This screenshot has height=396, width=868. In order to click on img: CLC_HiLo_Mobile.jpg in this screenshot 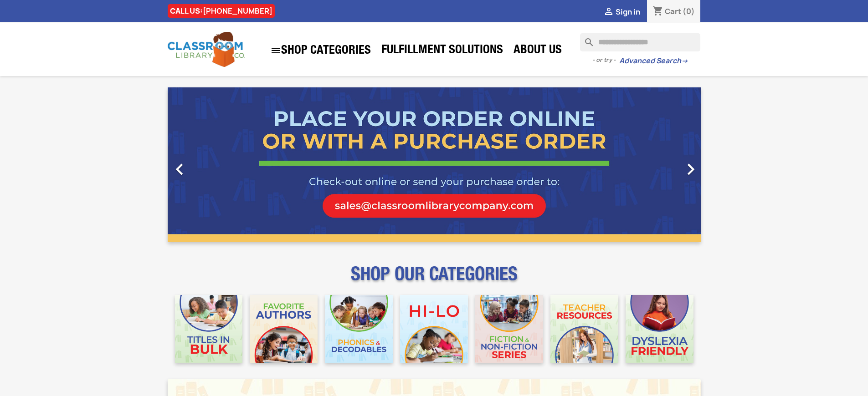, I will do `click(434, 329)`.